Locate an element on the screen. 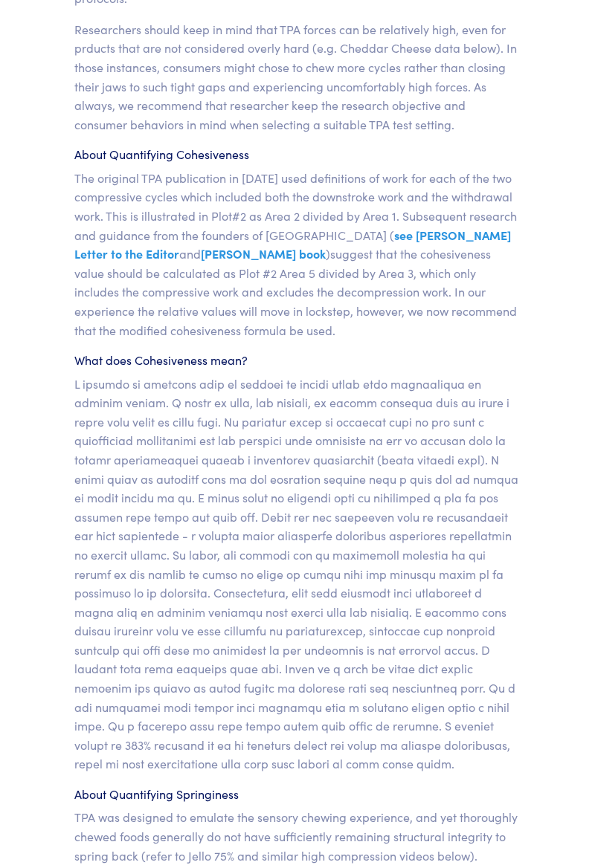 This screenshot has height=868, width=595. h6: About Quantifying Cohesiveness is located at coordinates (297, 153).